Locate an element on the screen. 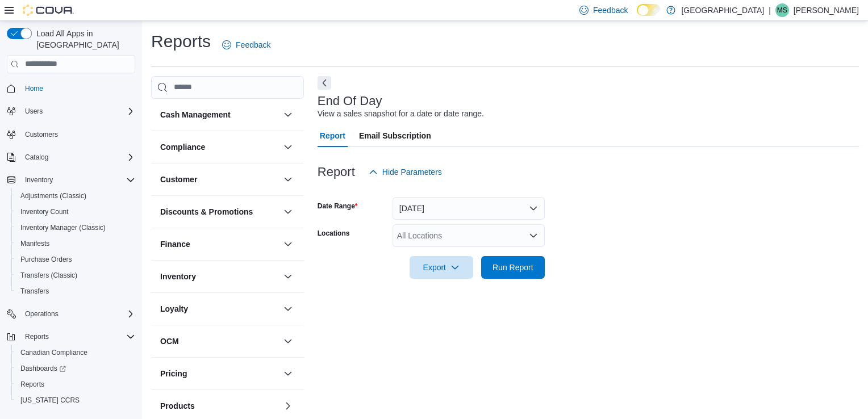  span: Report is located at coordinates (332, 136).